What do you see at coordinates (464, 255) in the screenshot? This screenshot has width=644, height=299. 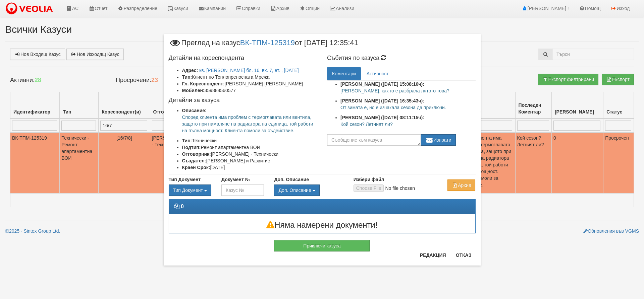 I see `button: Отказ` at bounding box center [464, 255].